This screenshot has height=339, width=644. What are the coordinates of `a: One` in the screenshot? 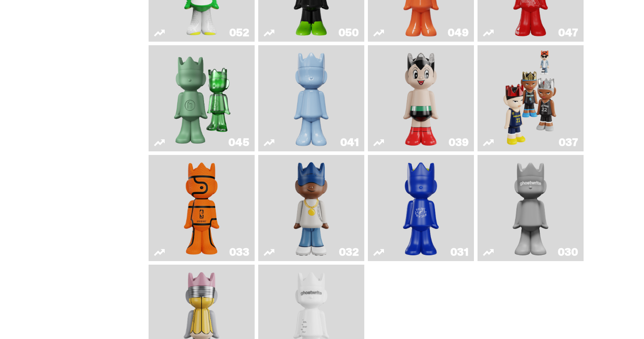 It's located at (530, 208).